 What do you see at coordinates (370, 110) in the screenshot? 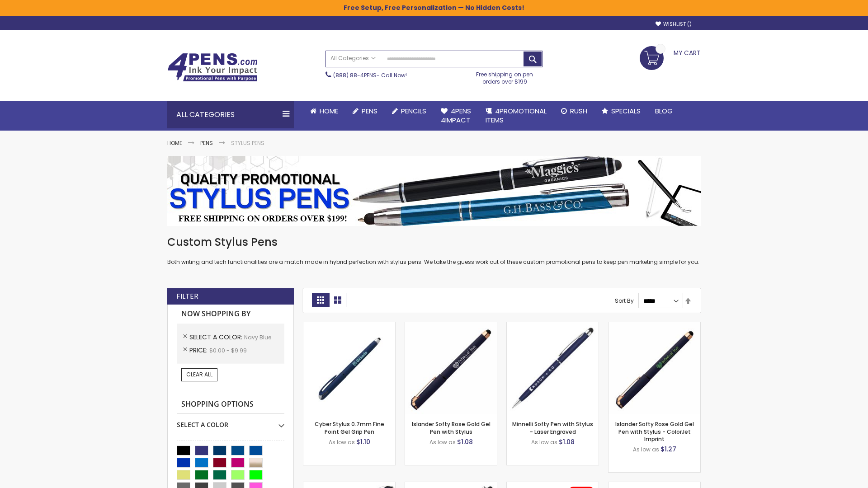
I see `span: Pens` at bounding box center [370, 110].